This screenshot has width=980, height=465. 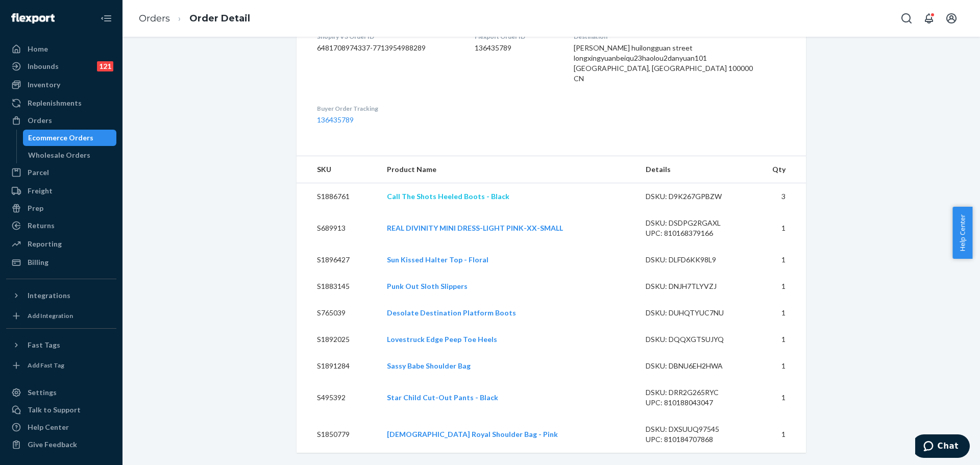 What do you see at coordinates (694, 403) in the screenshot?
I see `div: UPC: 810188043047` at bounding box center [694, 403].